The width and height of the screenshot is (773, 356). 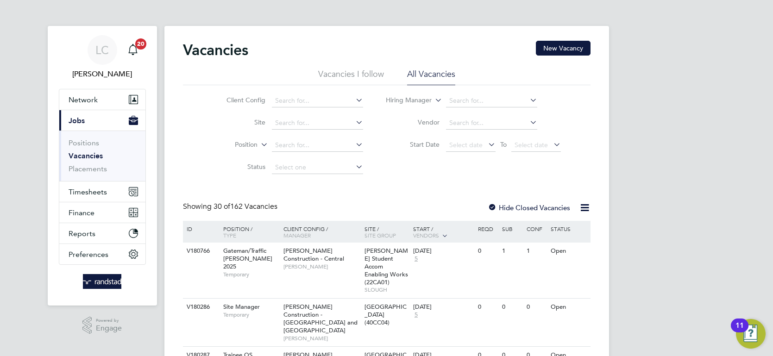 What do you see at coordinates (239, 167) in the screenshot?
I see `label: Status` at bounding box center [239, 167].